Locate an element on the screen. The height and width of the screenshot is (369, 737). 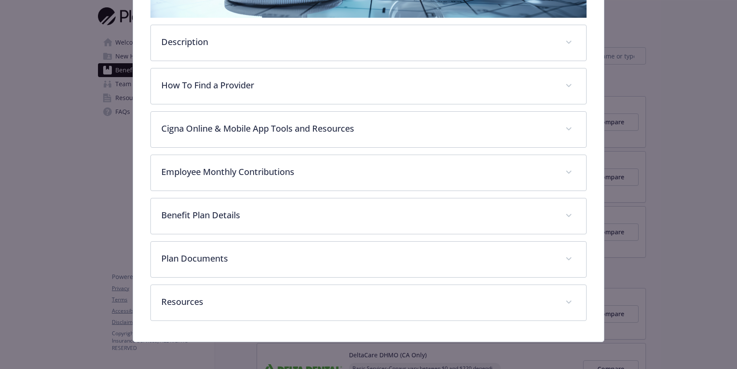
div: Resources is located at coordinates (368, 303).